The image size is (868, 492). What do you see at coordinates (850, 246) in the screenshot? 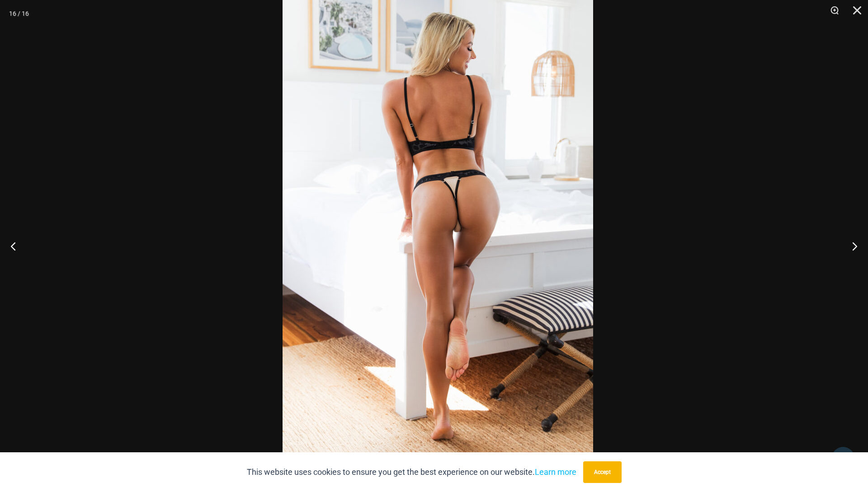
I see `button: Next` at bounding box center [850, 246].